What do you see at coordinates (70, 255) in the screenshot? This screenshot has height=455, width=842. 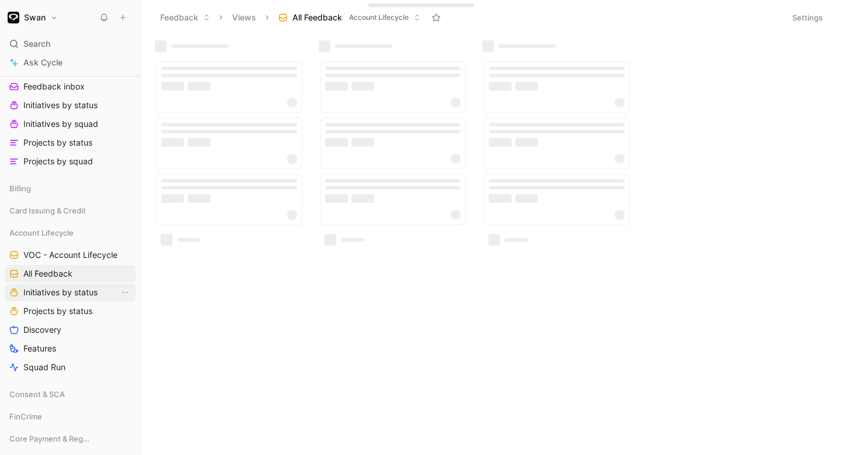 I see `span: VOC - Account Lifecycle` at bounding box center [70, 255].